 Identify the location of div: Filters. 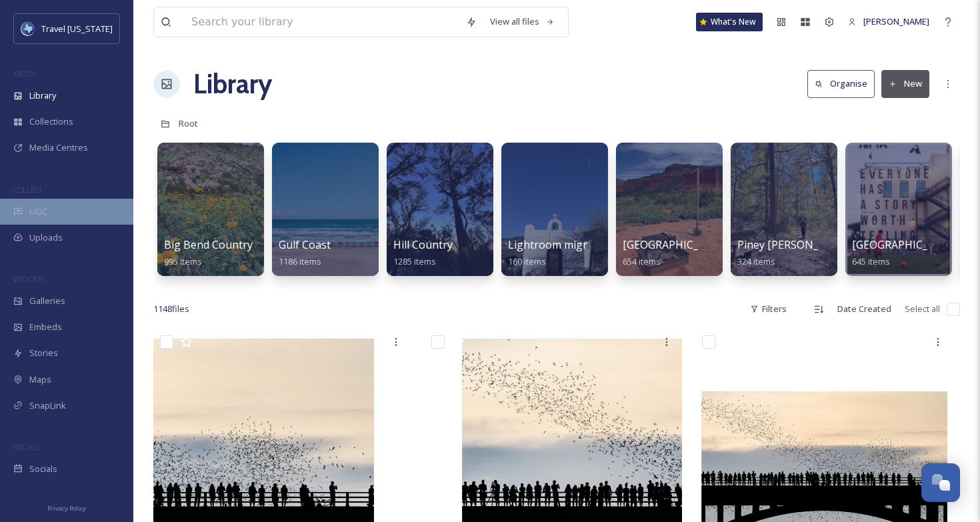
(768, 309).